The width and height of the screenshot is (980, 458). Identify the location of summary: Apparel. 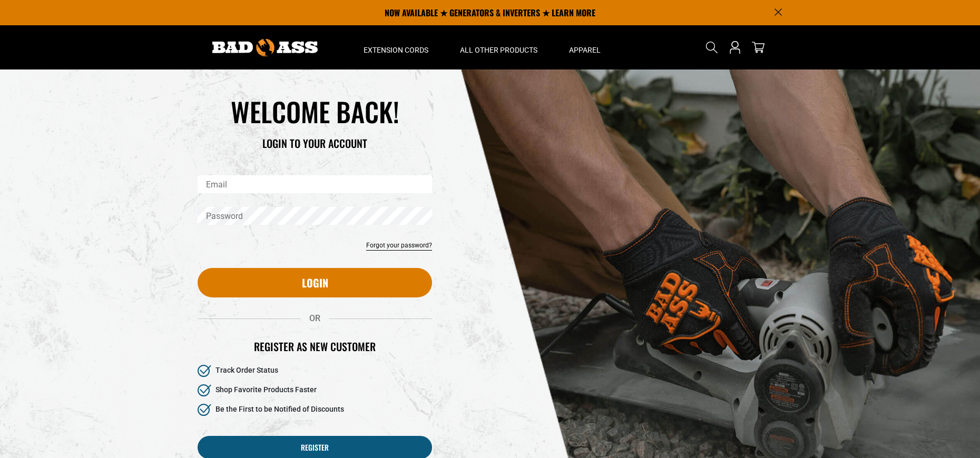
(585, 47).